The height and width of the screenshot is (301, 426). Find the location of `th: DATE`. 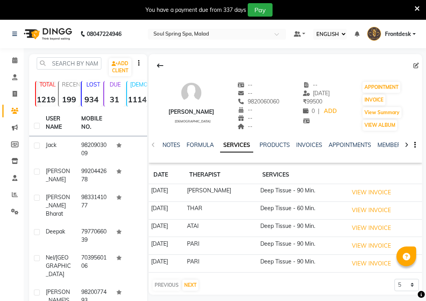

th: DATE is located at coordinates (167, 175).